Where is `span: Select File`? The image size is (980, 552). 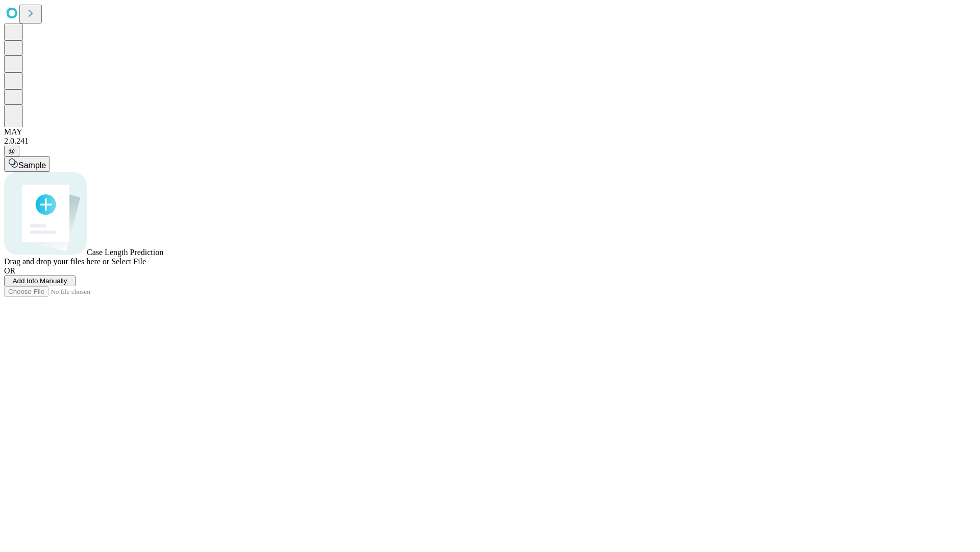
span: Select File is located at coordinates (129, 261).